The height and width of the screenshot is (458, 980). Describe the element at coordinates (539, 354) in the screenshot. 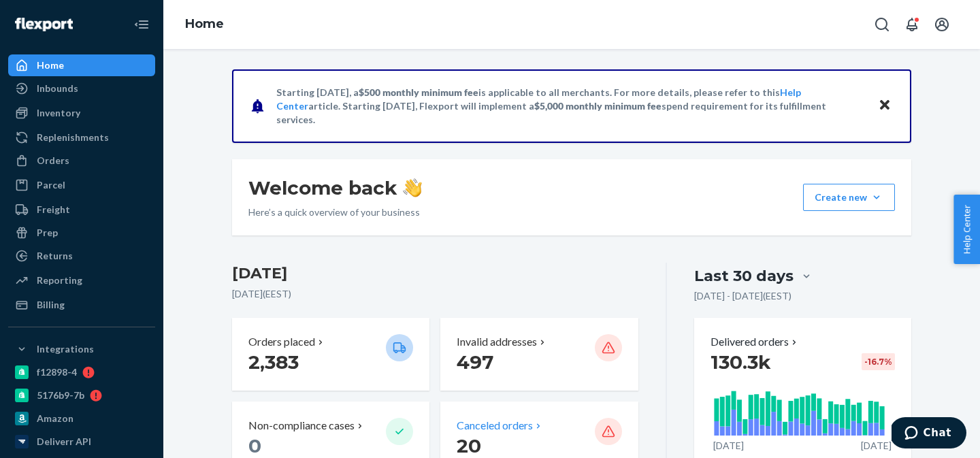

I see `button: Invalid addresses 497` at that location.